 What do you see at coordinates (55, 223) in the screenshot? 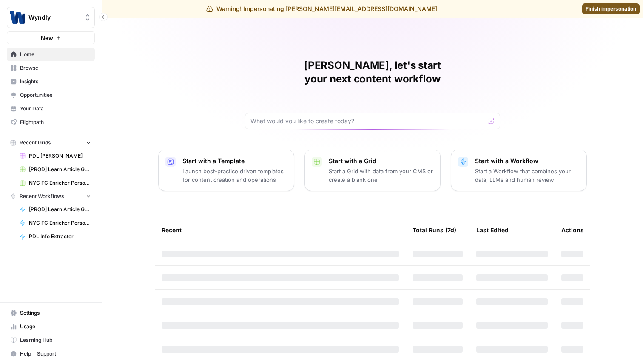
I see `a: NYC FC Enricher Person Enrichment` at bounding box center [55, 223].